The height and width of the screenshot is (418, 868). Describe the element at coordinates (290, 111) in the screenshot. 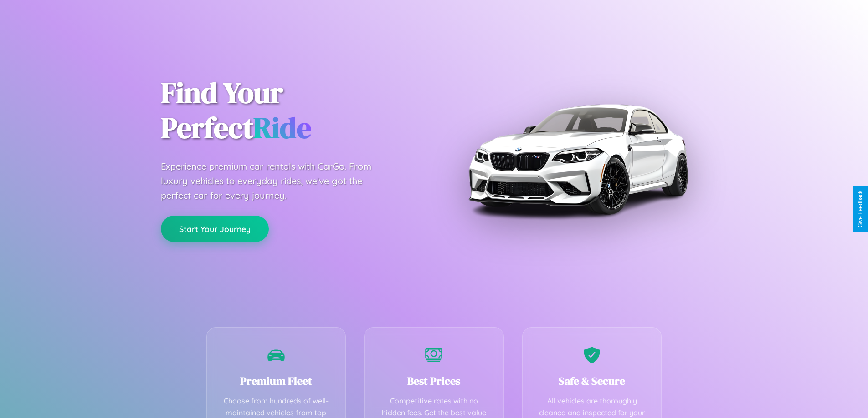

I see `h1: Find Your Perfect` at that location.